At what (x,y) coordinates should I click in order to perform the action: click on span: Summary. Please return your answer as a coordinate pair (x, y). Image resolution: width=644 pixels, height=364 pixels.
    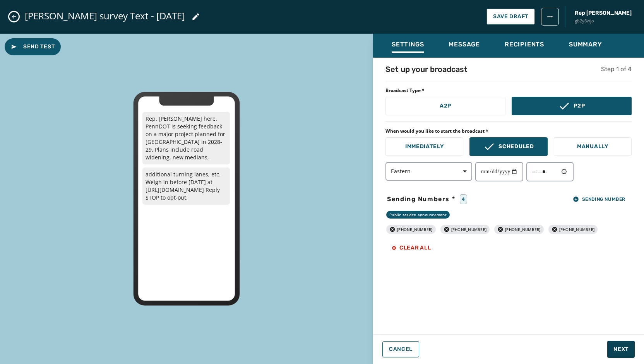
    Looking at the image, I should click on (585, 44).